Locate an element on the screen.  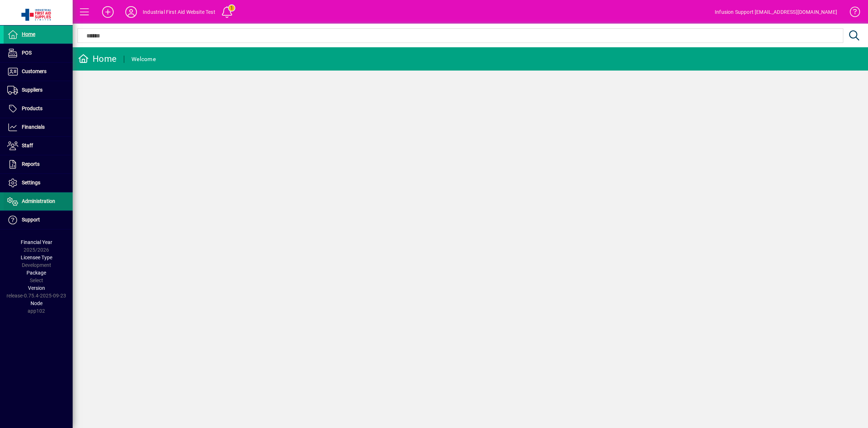
span: Suppliers is located at coordinates (32, 90).